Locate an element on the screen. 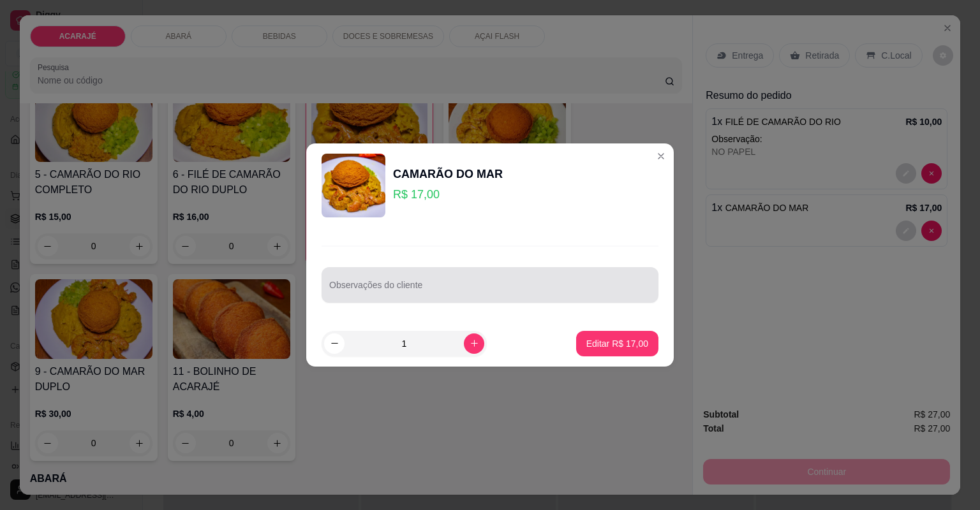 Image resolution: width=980 pixels, height=510 pixels. p: R$ 17,00 is located at coordinates (448, 195).